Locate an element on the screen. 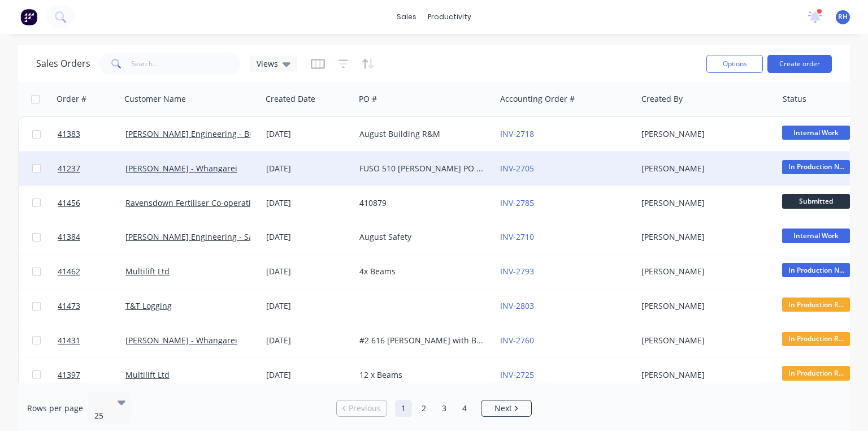 The width and height of the screenshot is (868, 431). a: 41383 is located at coordinates (91, 134).